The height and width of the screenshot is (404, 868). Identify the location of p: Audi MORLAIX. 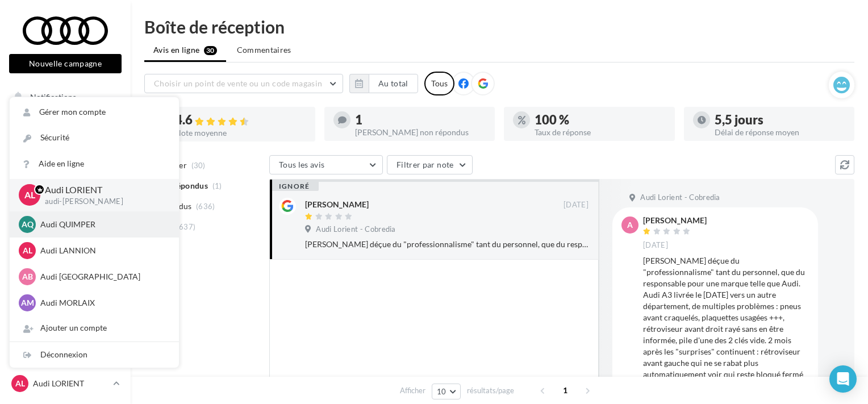
(103, 303).